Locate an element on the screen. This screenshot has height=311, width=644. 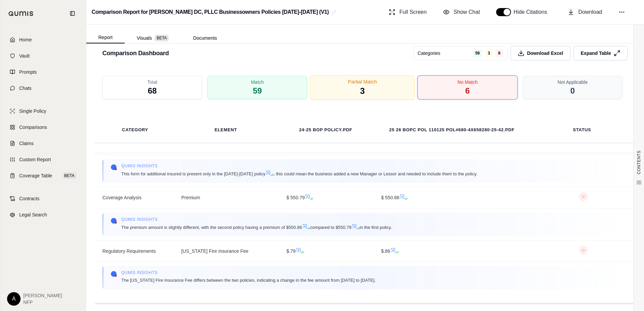
span: 68 is located at coordinates (152, 91).